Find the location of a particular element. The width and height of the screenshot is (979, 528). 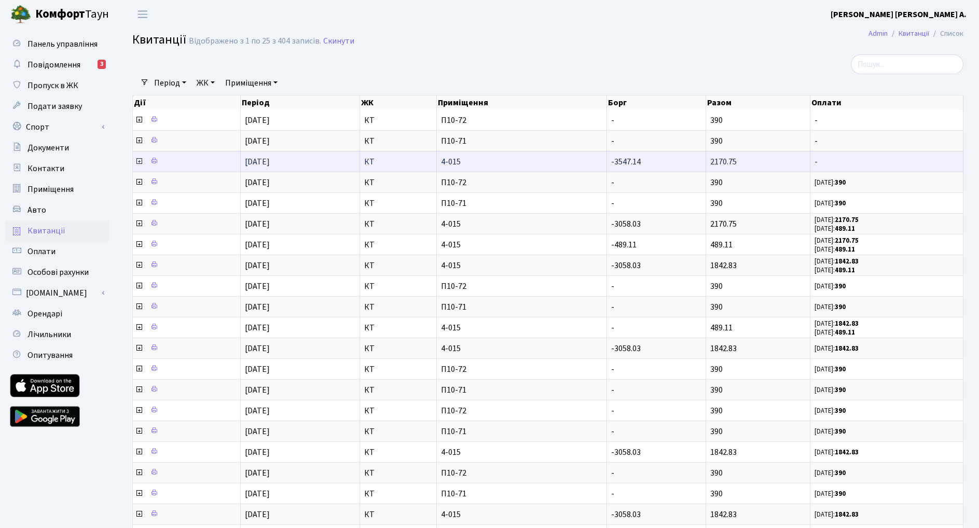

a: Документи is located at coordinates (57, 148).